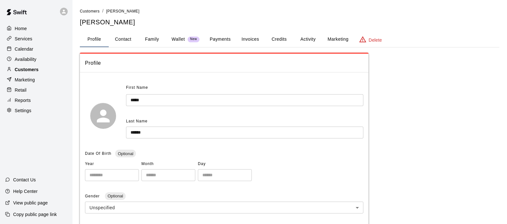 The image size is (507, 224). What do you see at coordinates (36, 29) in the screenshot?
I see `a: Home` at bounding box center [36, 29].